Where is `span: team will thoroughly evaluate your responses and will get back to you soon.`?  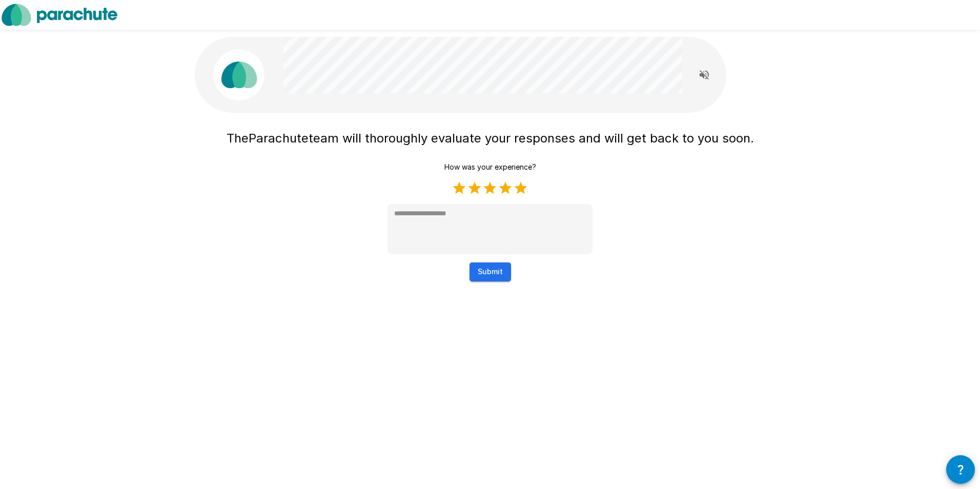
span: team will thoroughly evaluate your responses and will get back to you soon. is located at coordinates (531, 138).